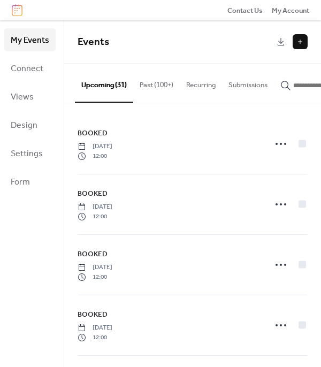 Image resolution: width=321 pixels, height=367 pixels. I want to click on img: logo, so click(17, 10).